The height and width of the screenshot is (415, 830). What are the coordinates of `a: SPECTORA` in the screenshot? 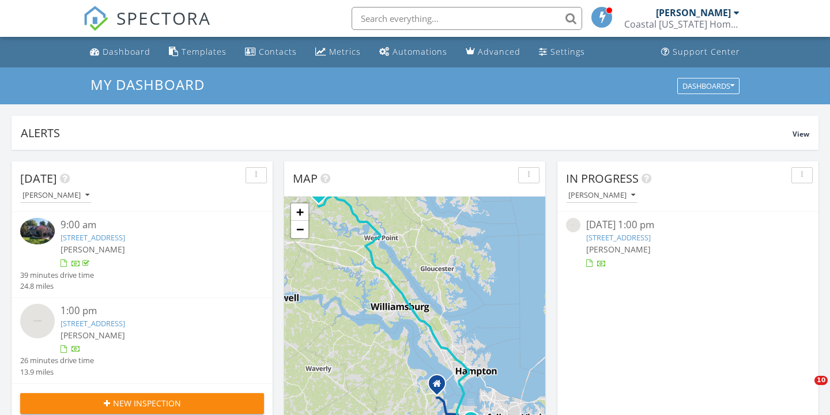 It's located at (147, 28).